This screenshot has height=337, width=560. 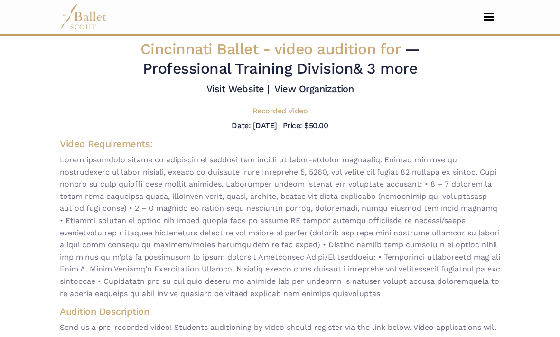 I want to click on h5: Recorded Video, so click(x=280, y=111).